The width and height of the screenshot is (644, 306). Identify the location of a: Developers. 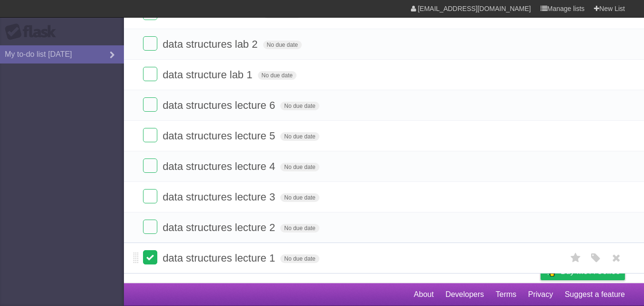
(464, 294).